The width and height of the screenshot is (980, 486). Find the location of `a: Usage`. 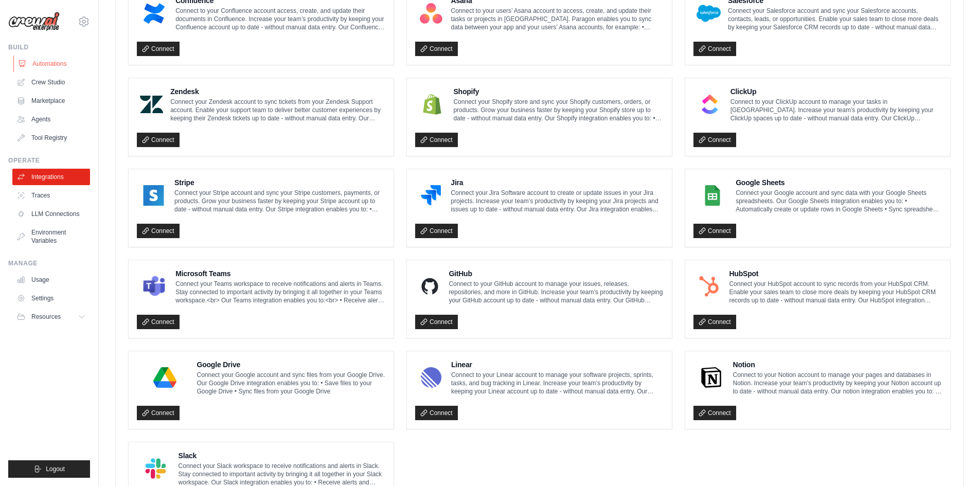

a: Usage is located at coordinates (50, 279).